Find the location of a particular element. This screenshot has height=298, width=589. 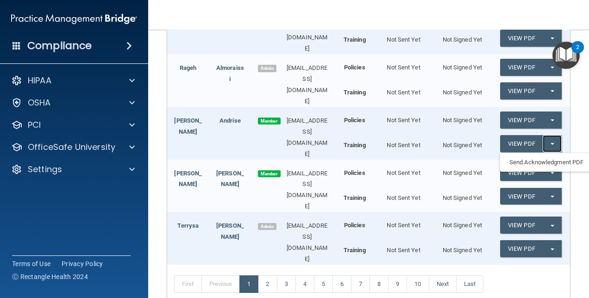

a: First is located at coordinates (188, 284).